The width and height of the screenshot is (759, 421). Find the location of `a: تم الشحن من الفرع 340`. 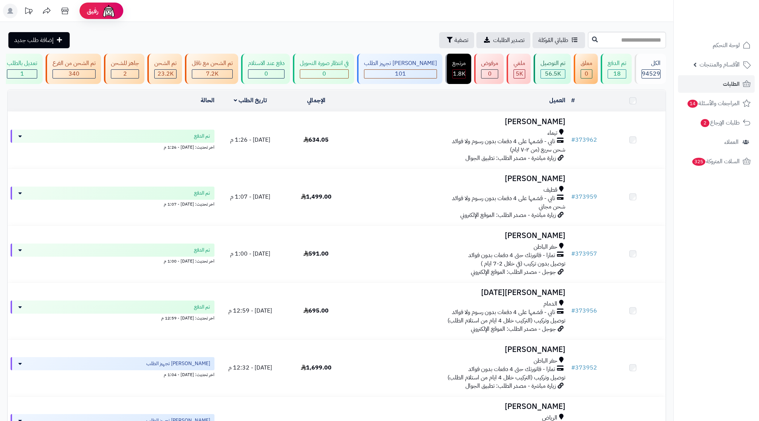

a: تم الشحن من الفرع 340 is located at coordinates (73, 69).